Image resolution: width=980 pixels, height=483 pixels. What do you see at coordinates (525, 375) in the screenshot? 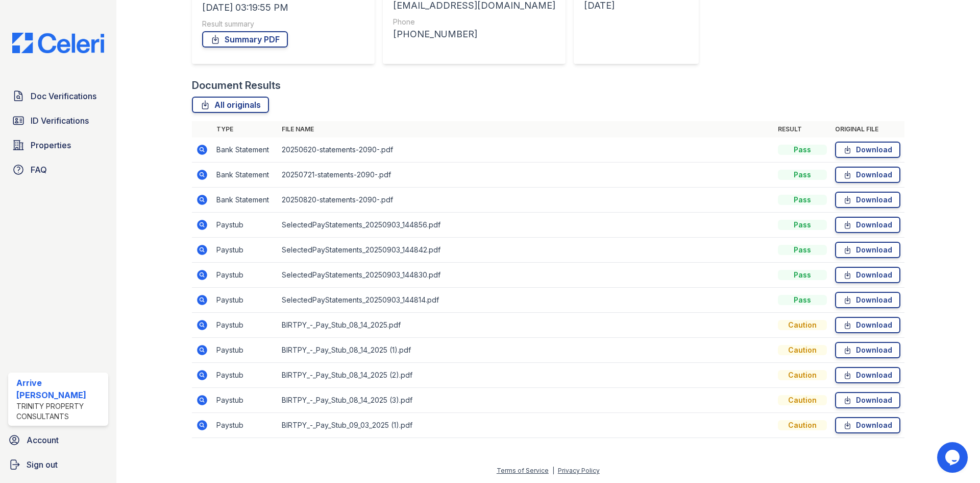
I see `td: BIRTPY_-_Pay_Stub_08_14_2025 (2).pdf` at bounding box center [525, 375].